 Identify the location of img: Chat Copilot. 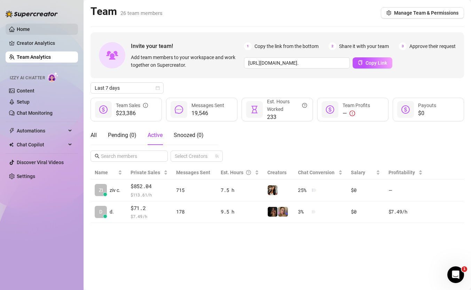
(11, 145).